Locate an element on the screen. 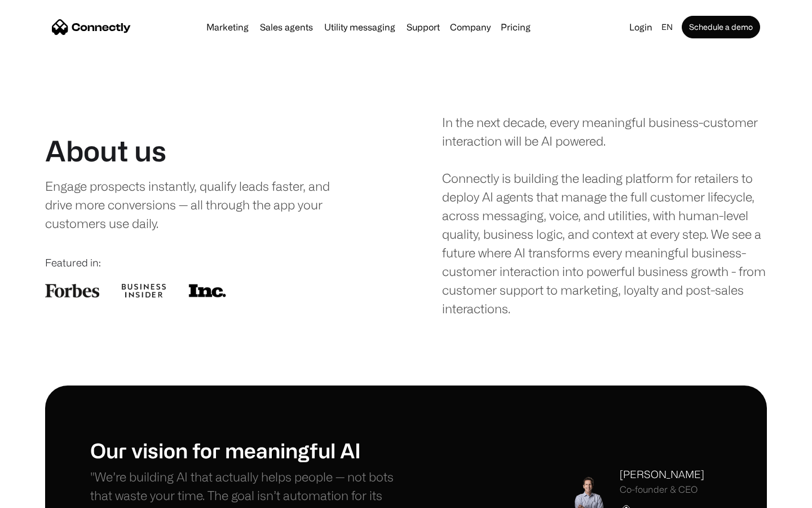 This screenshot has width=812, height=508. a: Schedule a demo is located at coordinates (721, 27).